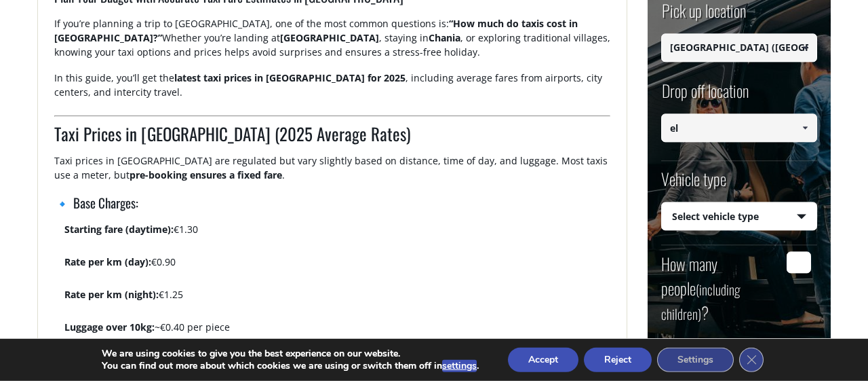  I want to click on strong: pre-booking ensures a fixed fare, so click(206, 174).